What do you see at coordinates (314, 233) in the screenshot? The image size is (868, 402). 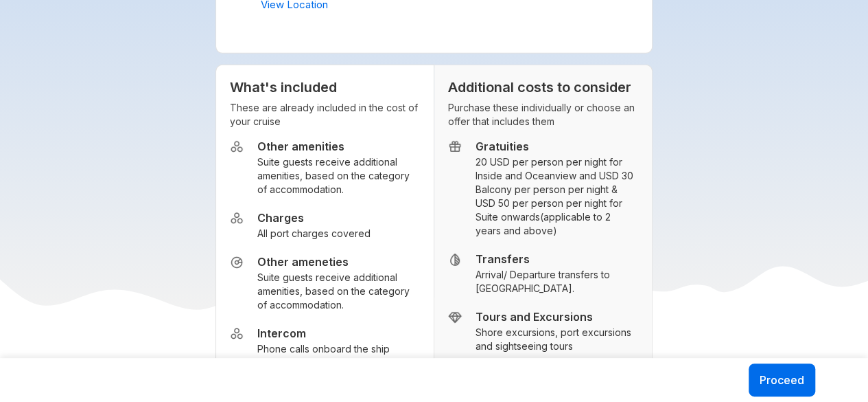 I see `small: All port charges covered` at bounding box center [314, 233].